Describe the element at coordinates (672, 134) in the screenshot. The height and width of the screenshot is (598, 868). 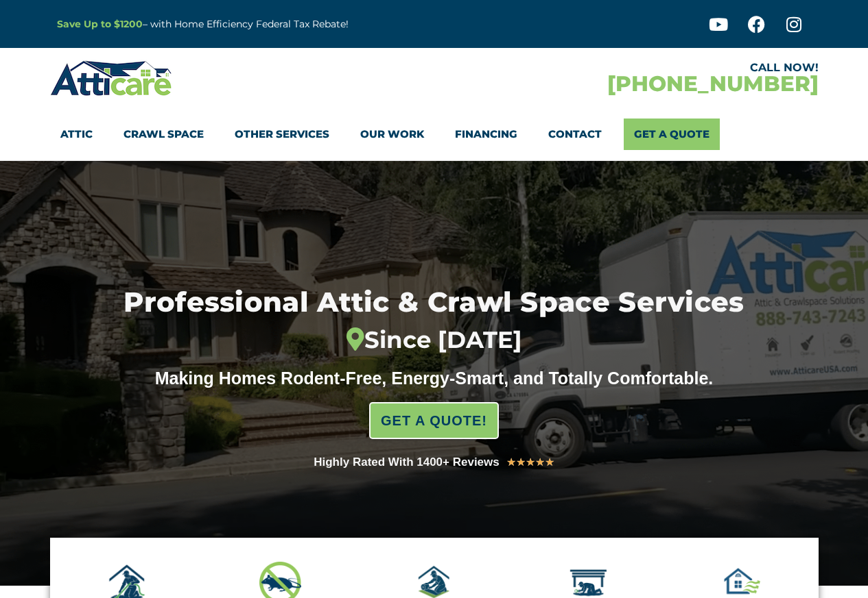
I see `a: Get A Quote` at that location.